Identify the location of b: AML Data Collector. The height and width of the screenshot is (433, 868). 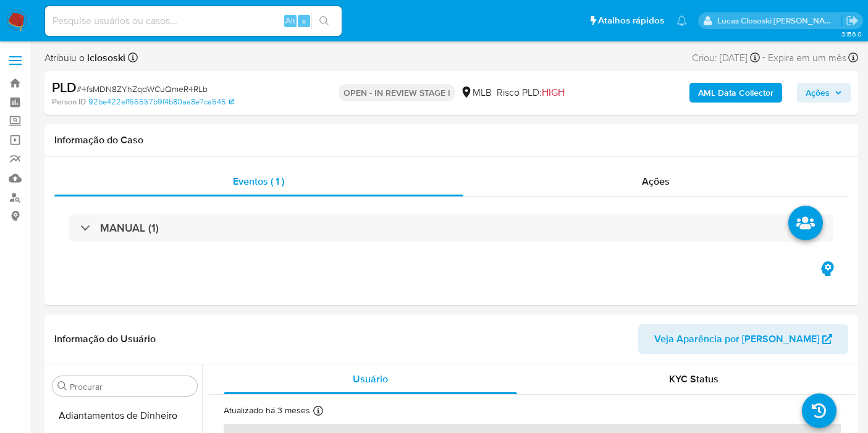
(736, 93).